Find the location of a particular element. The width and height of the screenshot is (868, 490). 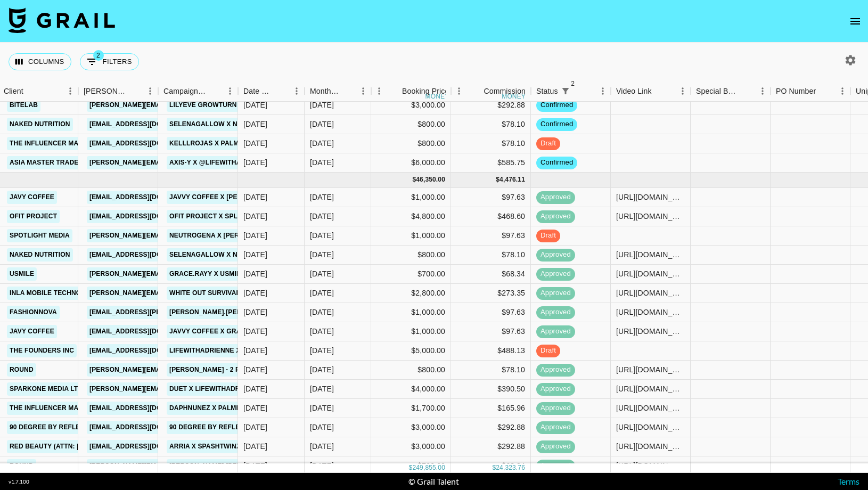

div: https://www.tiktok.com/@lifewithadrienne/video/7544552347582598455?_r=1&_t=ZT-8zK821hw4Bz is located at coordinates (650, 389).